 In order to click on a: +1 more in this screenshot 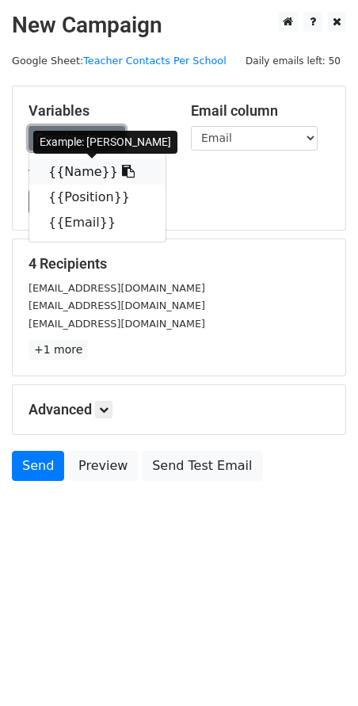, I will do `click(58, 349)`.